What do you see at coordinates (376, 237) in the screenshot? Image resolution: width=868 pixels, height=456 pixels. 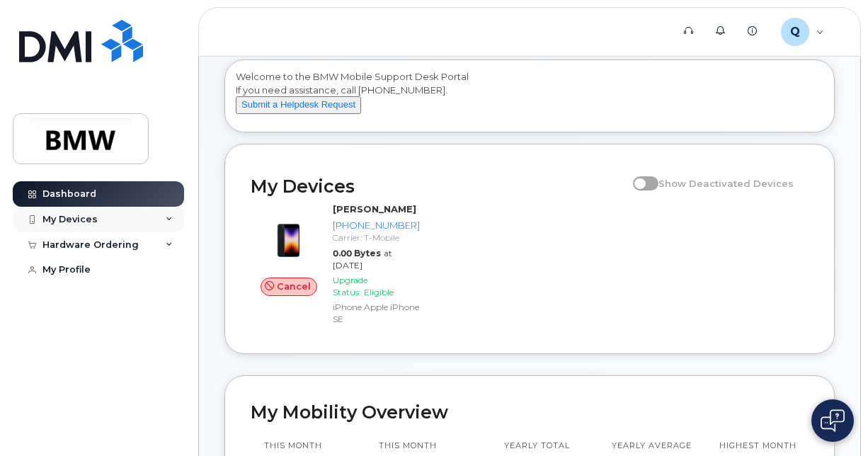 I see `div: Carrier: T-Mobile` at bounding box center [376, 237].